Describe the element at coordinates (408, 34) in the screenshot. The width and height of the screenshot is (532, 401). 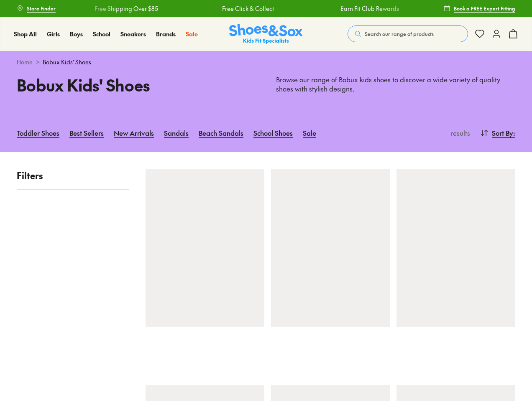
I see `button: Search our range of products` at that location.